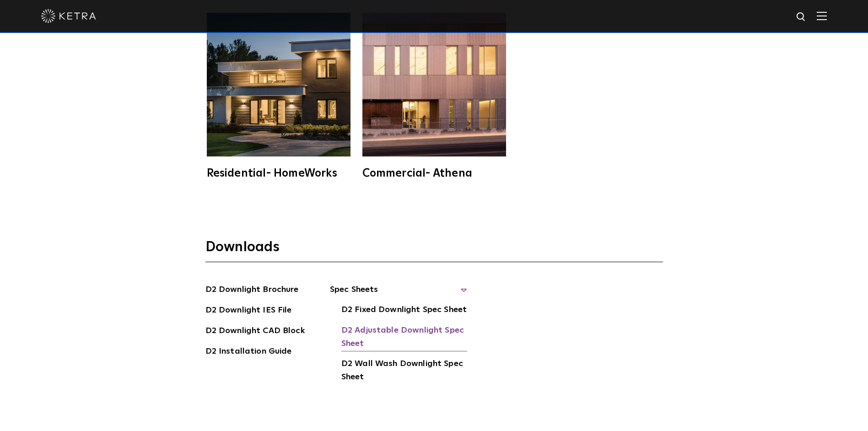  I want to click on div: Commercial- Athena, so click(434, 173).